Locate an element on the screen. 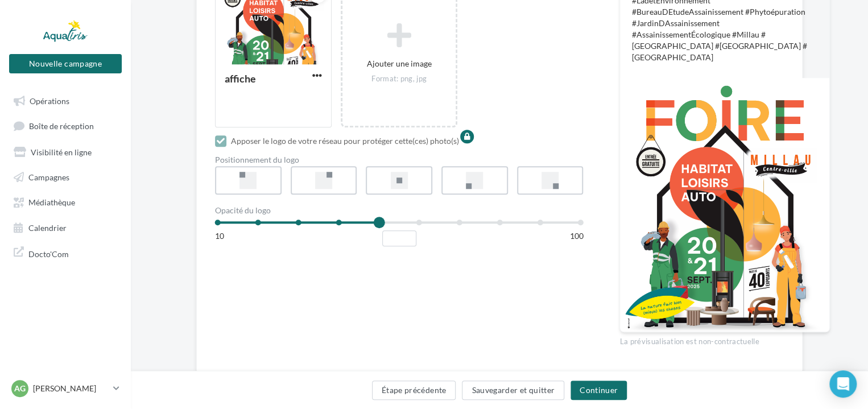 This screenshot has height=409, width=868. span: Docto'Com is located at coordinates (48, 253).